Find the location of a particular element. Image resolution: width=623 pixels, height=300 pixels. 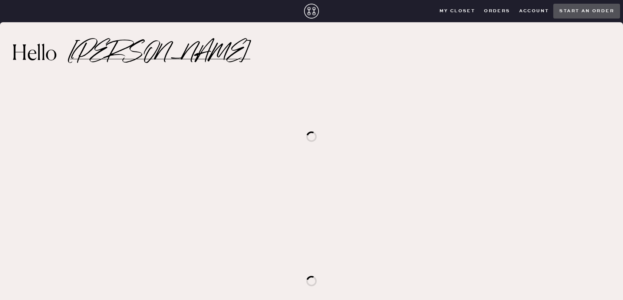

button: Orders is located at coordinates (497, 11).